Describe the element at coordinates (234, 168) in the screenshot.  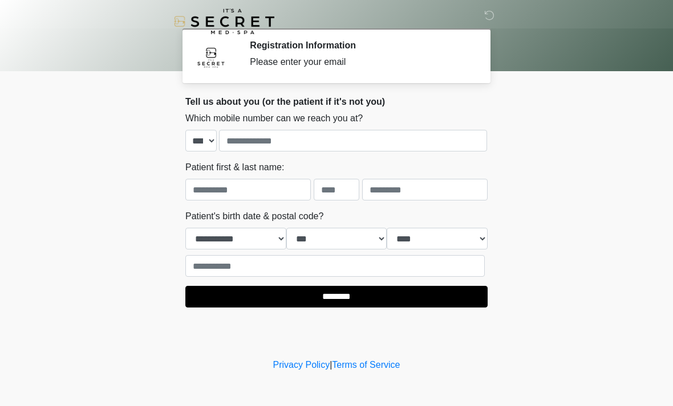
I see `label: Patient first & last name:` at that location.